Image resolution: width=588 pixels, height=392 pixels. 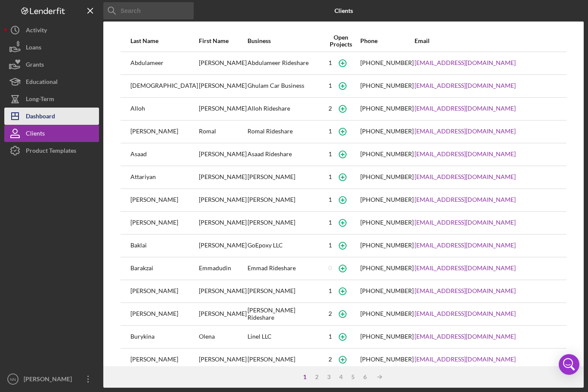 I want to click on a: Educational, so click(x=52, y=82).